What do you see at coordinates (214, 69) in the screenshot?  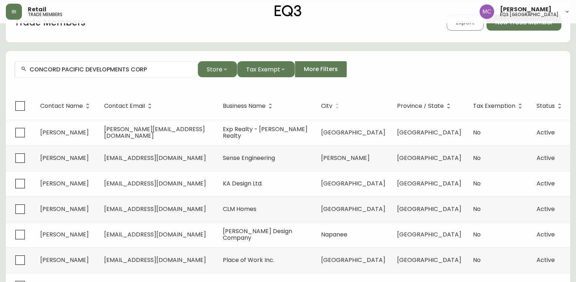 I see `span: Store` at bounding box center [214, 69].